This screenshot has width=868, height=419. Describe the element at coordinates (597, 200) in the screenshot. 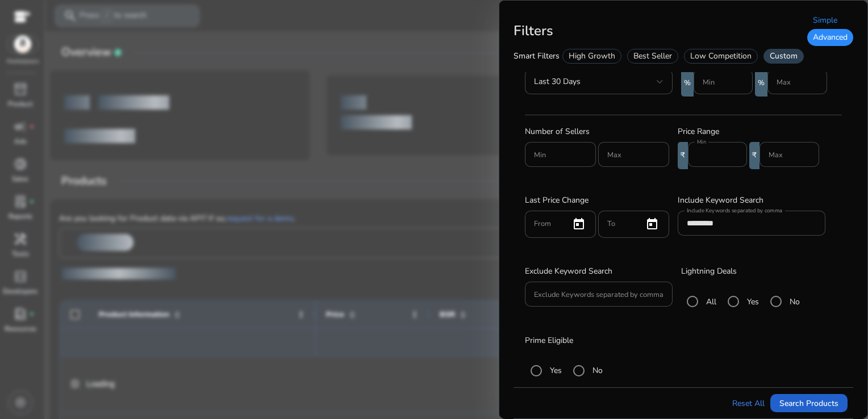

I see `h3: Last Price Change` at that location.